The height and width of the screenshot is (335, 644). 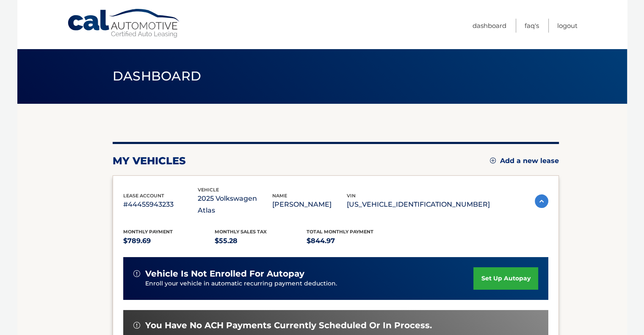 I want to click on span: Total Monthly Payment, so click(x=340, y=232).